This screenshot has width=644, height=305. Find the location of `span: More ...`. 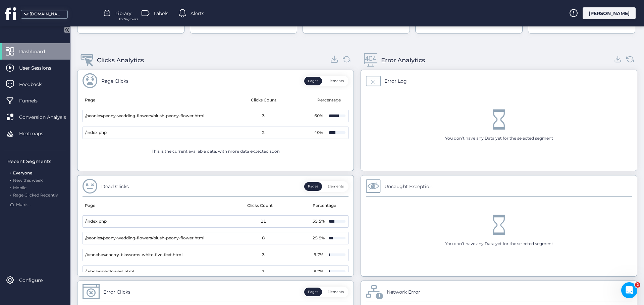

span: More ... is located at coordinates (23, 205).